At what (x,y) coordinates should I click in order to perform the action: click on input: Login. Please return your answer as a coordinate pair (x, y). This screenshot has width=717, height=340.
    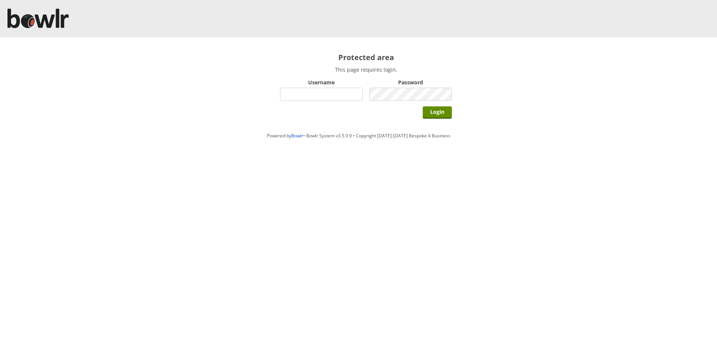
    Looking at the image, I should click on (437, 112).